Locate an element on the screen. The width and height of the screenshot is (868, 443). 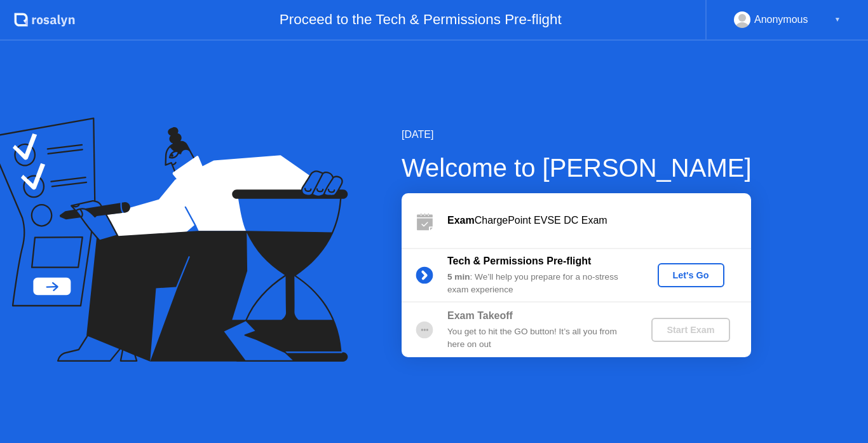
b: 5 min is located at coordinates (459, 277).